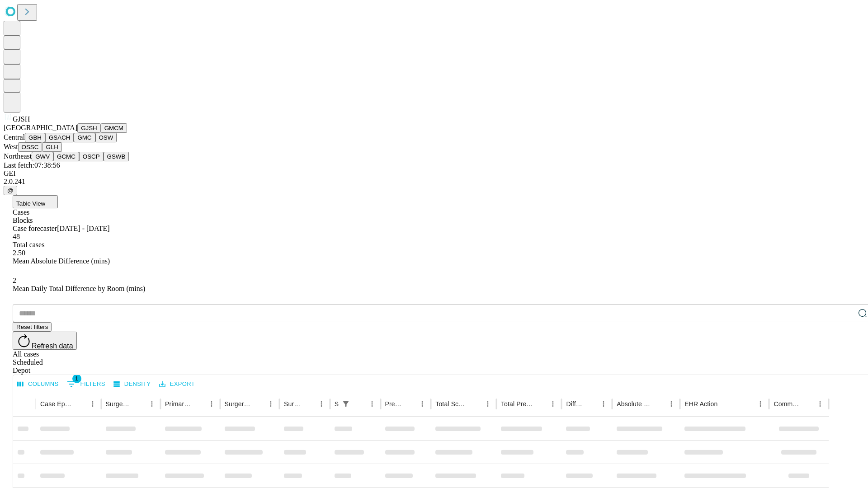 The image size is (868, 488). What do you see at coordinates (119, 404) in the screenshot?
I see `div: Surgeon Name` at bounding box center [119, 404].